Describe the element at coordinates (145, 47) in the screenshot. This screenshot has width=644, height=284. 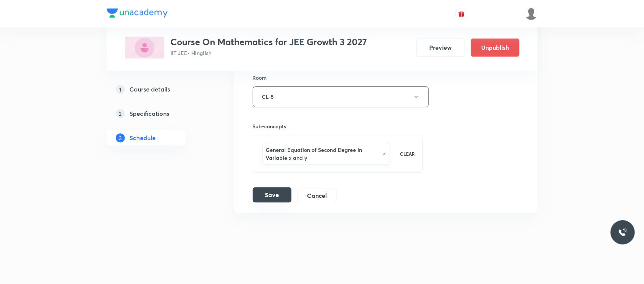
I see `img: 757295DB-2CF0-4092-97D0-D1809035E64C_plus.png` at that location.